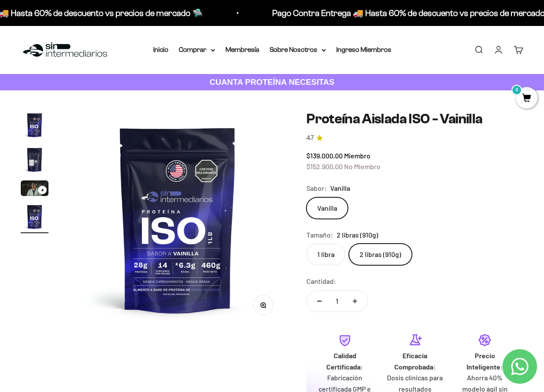 The height and width of the screenshot is (392, 544). Describe the element at coordinates (95, 91) in the screenshot. I see `div: Un mensaje de garantía de satisfacción visible.` at that location.